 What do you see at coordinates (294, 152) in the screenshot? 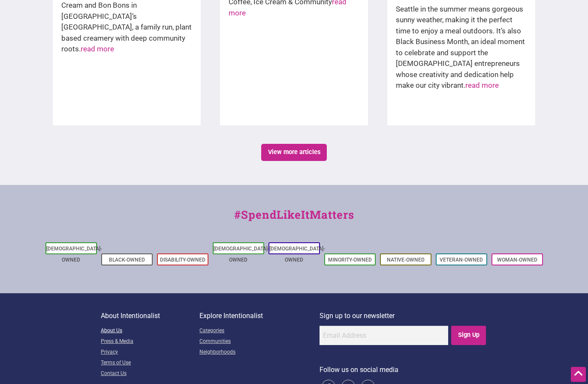
I see `a: View more articles` at bounding box center [294, 152].